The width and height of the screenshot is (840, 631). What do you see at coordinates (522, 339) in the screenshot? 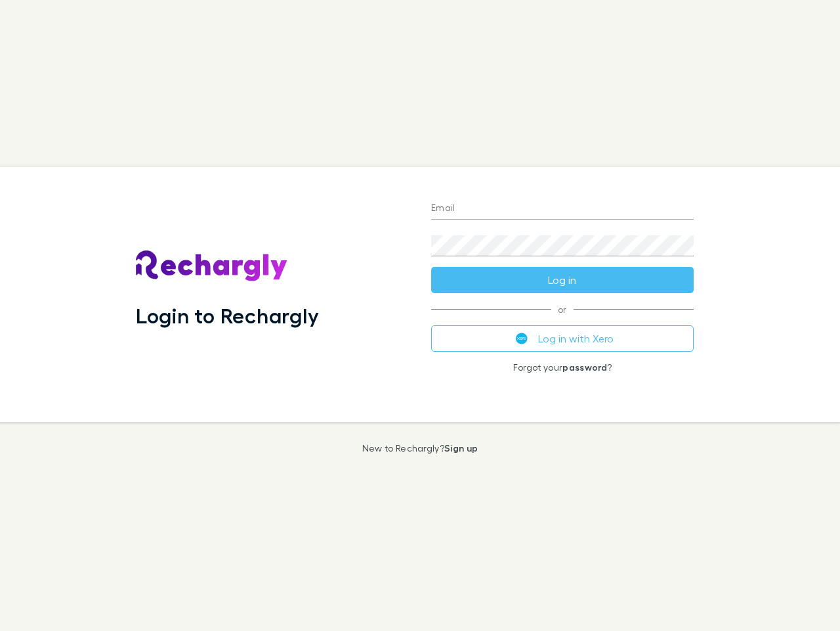
I see `img: Xero's logo` at bounding box center [522, 339].